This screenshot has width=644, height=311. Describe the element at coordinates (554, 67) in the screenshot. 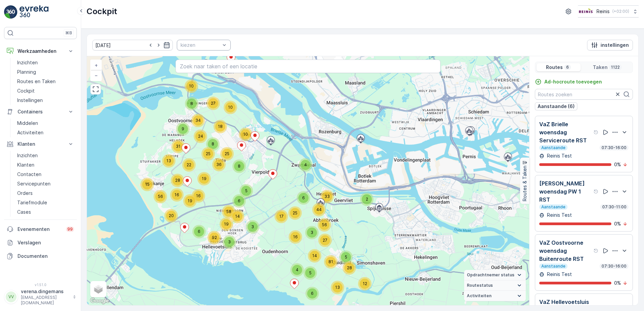

I see `p: Routes` at that location.